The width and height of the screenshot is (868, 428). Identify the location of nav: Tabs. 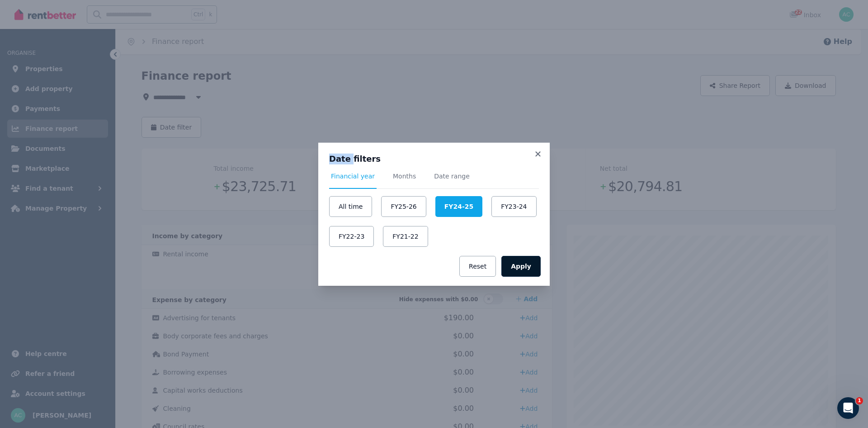
(434, 180).